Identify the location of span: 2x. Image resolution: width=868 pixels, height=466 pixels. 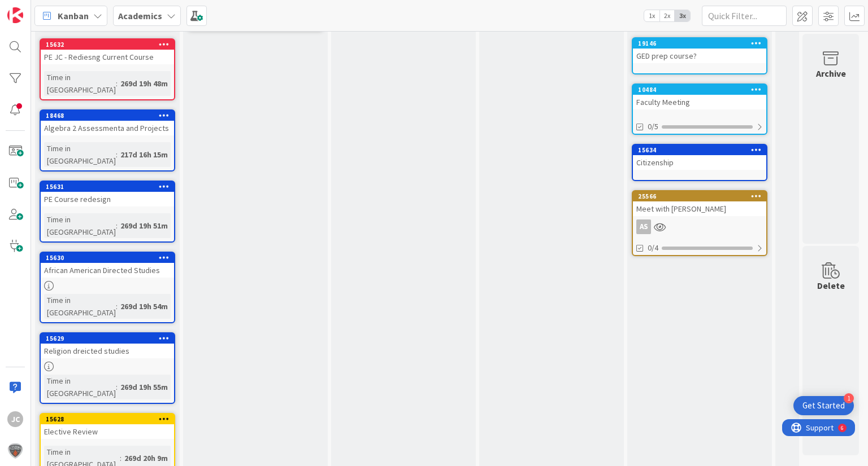
(667, 16).